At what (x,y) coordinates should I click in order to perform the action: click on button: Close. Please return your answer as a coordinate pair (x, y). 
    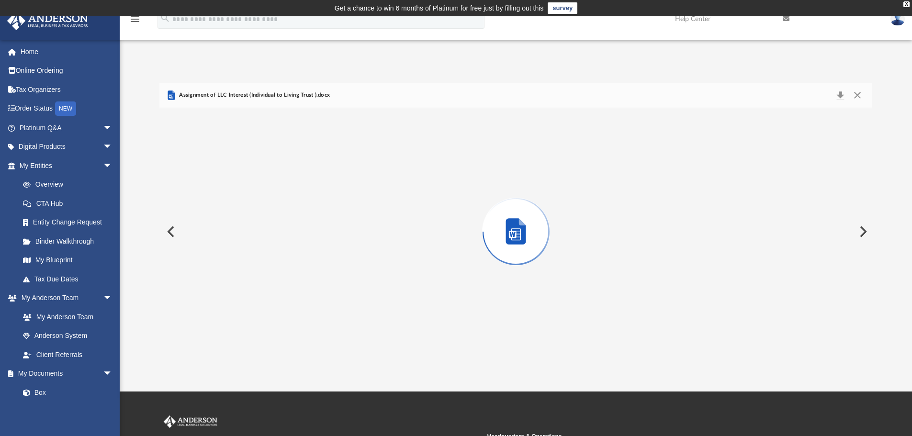
    Looking at the image, I should click on (858, 95).